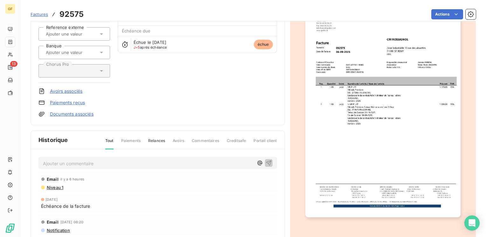  I want to click on a: Documents associés, so click(71, 114).